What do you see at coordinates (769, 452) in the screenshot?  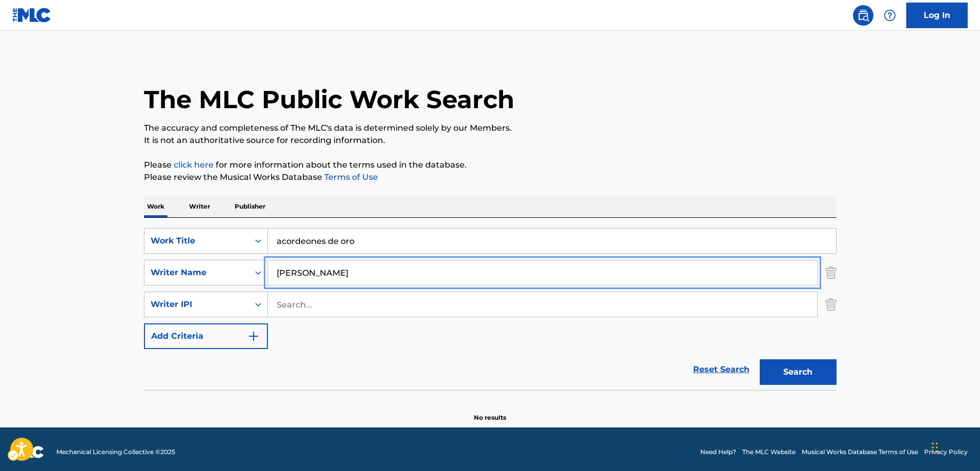 I see `a: The MLC Website` at bounding box center [769, 452].